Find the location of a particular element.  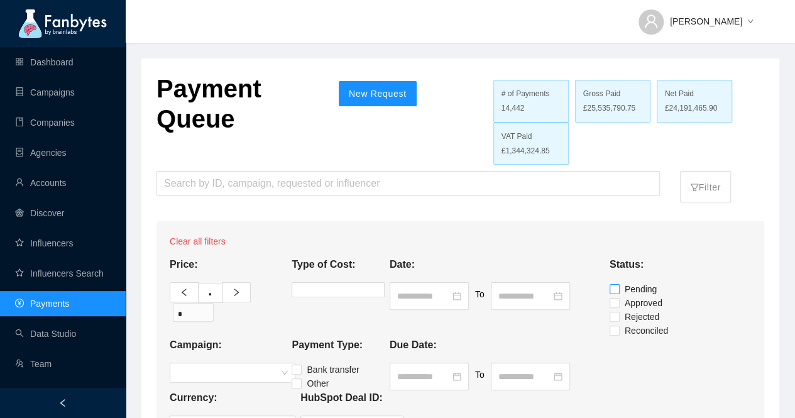

a: bookCompanies is located at coordinates (45, 123).